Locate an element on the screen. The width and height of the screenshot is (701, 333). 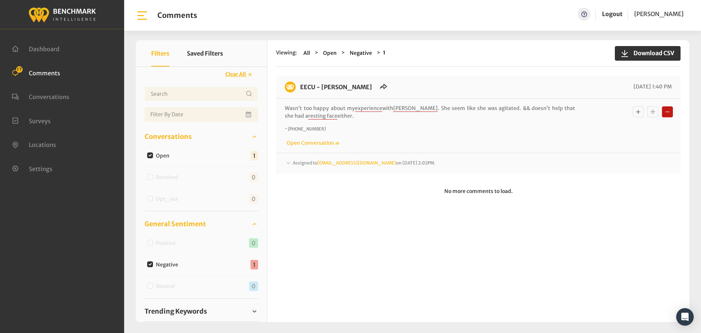
button: All is located at coordinates (307, 53).